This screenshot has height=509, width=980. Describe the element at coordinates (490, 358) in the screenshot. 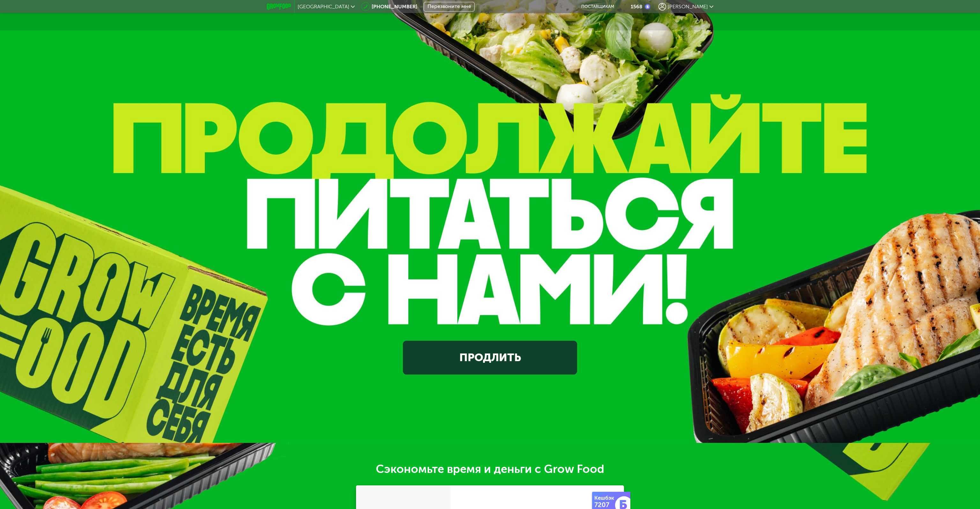

I see `a: Продлить` at that location.